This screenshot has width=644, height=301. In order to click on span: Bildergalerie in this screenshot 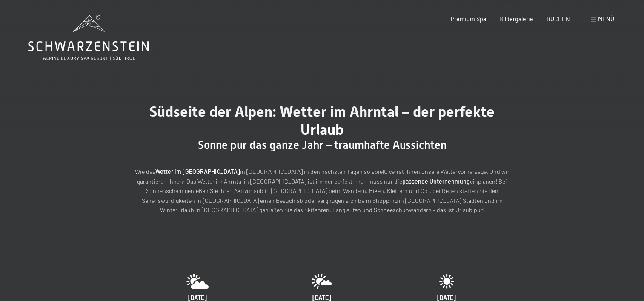, I will do `click(516, 19)`.